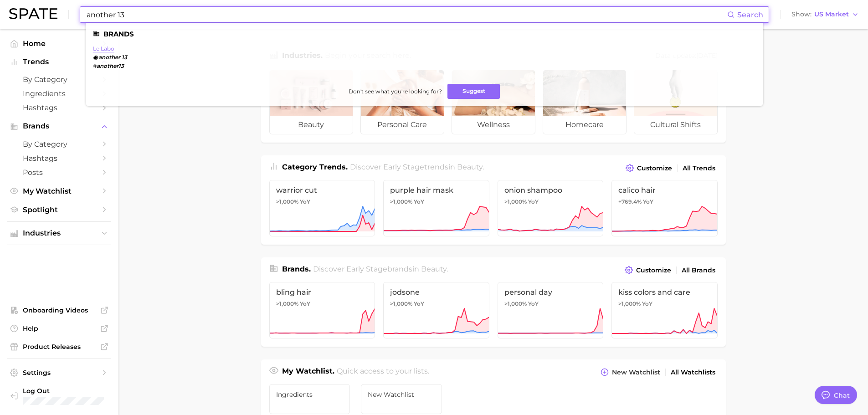 This screenshot has height=415, width=868. What do you see at coordinates (550, 310) in the screenshot?
I see `a: personal day>1,000% YoY` at bounding box center [550, 310].